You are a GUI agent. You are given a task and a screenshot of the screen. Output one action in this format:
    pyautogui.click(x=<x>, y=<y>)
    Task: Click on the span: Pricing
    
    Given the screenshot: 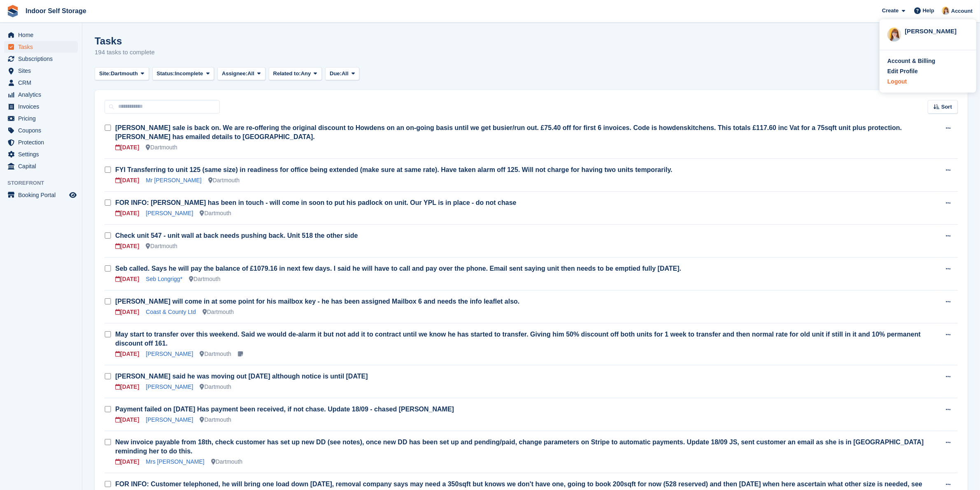 What is the action you would take?
    pyautogui.click(x=43, y=119)
    